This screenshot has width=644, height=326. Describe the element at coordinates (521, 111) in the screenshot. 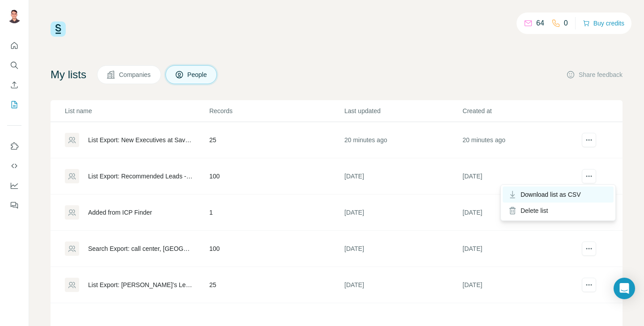

I see `p: Created at` at that location.